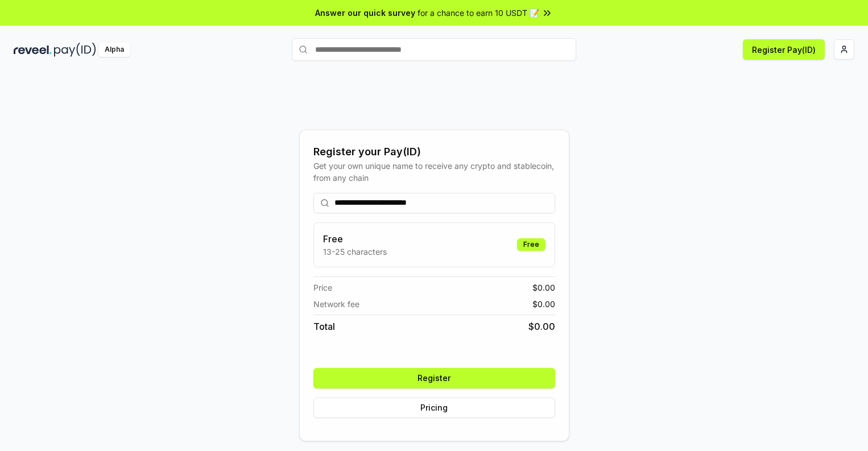  Describe the element at coordinates (355, 251) in the screenshot. I see `p: 13-25 characters` at that location.